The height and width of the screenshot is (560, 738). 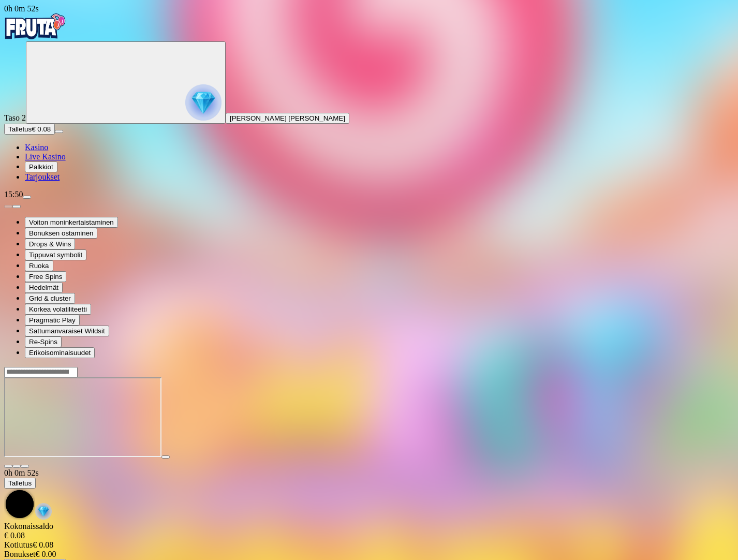 What do you see at coordinates (8, 206) in the screenshot?
I see `button: prev slide` at bounding box center [8, 206].